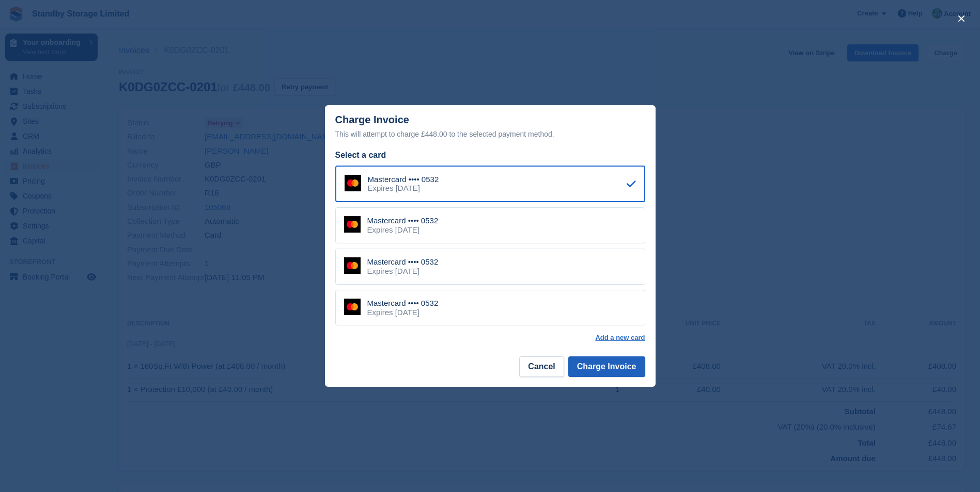 Image resolution: width=980 pixels, height=492 pixels. I want to click on div: Select a card, so click(490, 156).